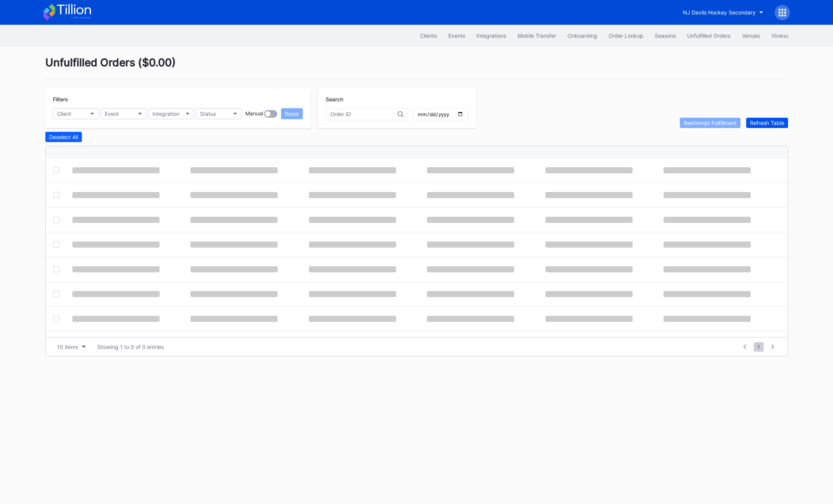 This screenshot has height=504, width=833. What do you see at coordinates (750, 35) in the screenshot?
I see `a: Venues` at bounding box center [750, 35].